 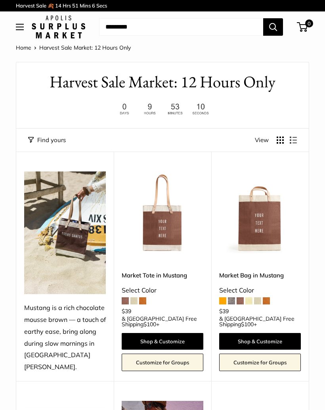 I want to click on span: 14, so click(x=58, y=6).